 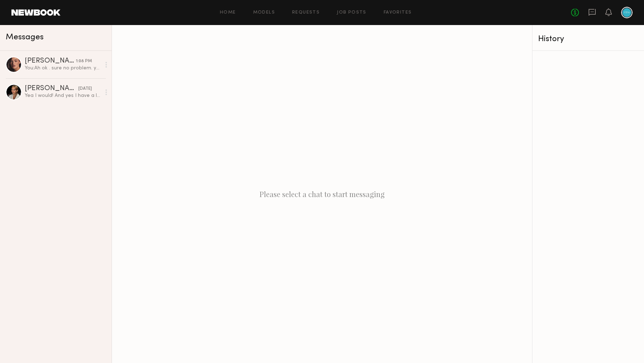 What do you see at coordinates (398, 12) in the screenshot?
I see `a: Favorites` at bounding box center [398, 12].